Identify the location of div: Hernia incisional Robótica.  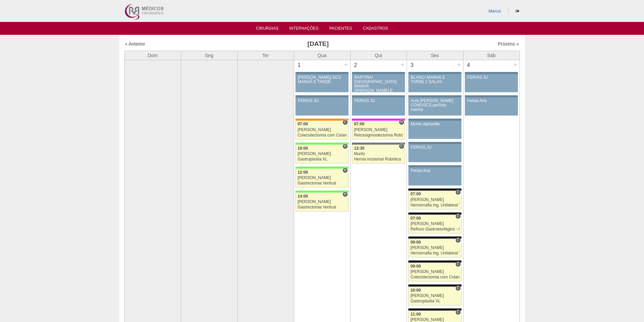
(378, 159).